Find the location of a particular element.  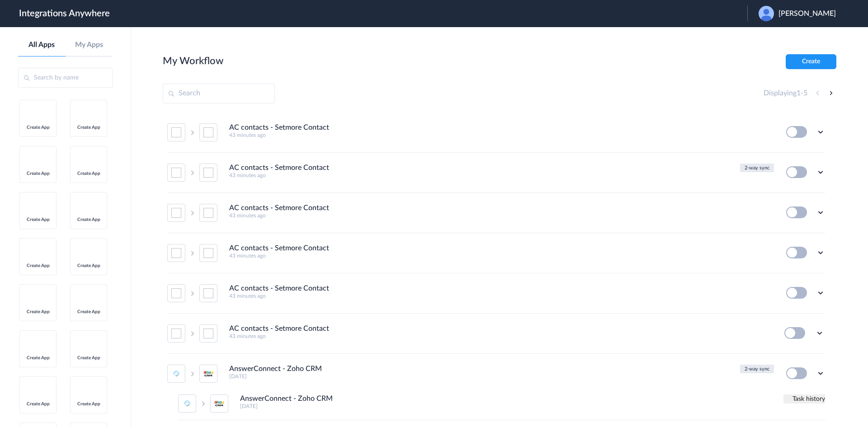

span: 1 is located at coordinates (799, 93).